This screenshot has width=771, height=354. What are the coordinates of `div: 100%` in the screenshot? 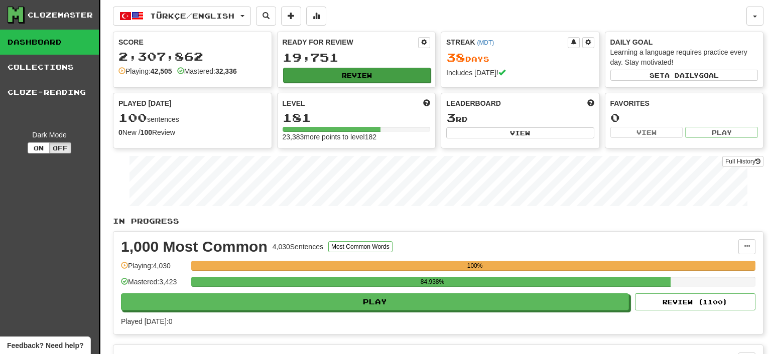 It's located at (475, 266).